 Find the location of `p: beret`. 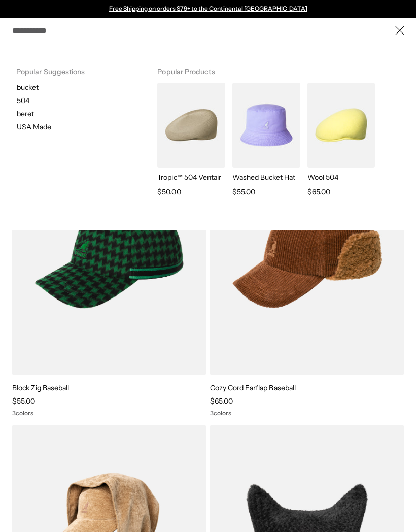

p: beret is located at coordinates (79, 114).